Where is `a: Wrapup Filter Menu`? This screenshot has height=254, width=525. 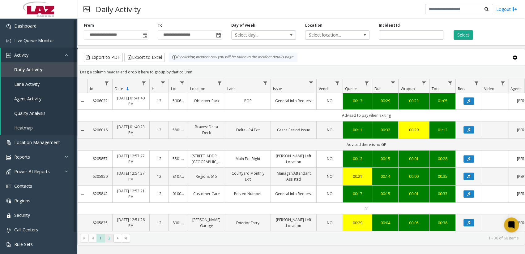
a: Wrapup Filter Menu is located at coordinates (424, 83).